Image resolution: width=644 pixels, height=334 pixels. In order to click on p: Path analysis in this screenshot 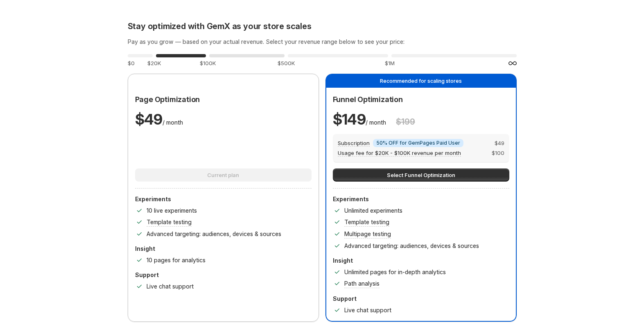, I will do `click(362, 283)`.